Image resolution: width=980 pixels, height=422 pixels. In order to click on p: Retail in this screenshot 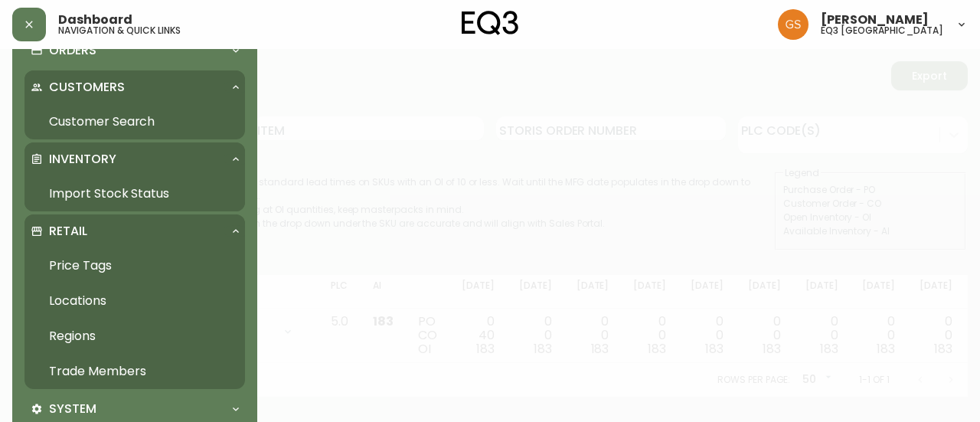, I will do `click(68, 231)`.